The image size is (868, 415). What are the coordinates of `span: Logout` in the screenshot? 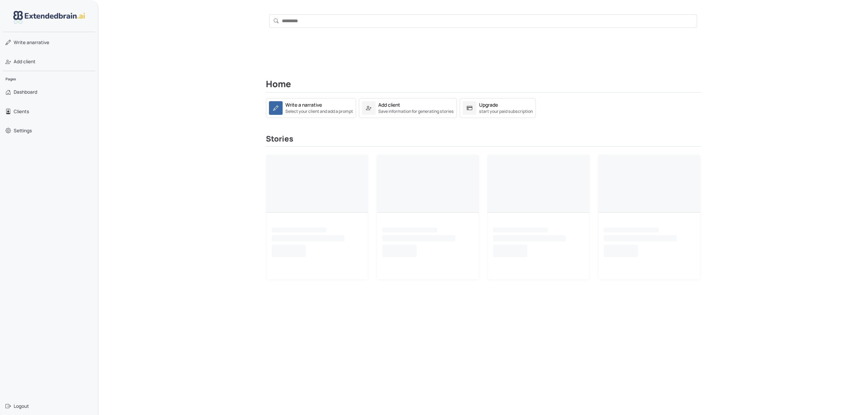 It's located at (21, 406).